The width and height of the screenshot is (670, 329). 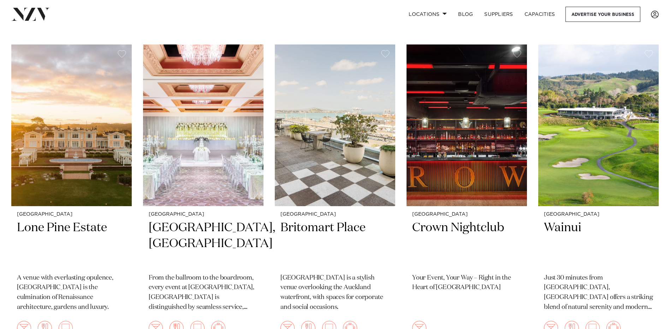 I want to click on a: Advertise your business, so click(x=603, y=14).